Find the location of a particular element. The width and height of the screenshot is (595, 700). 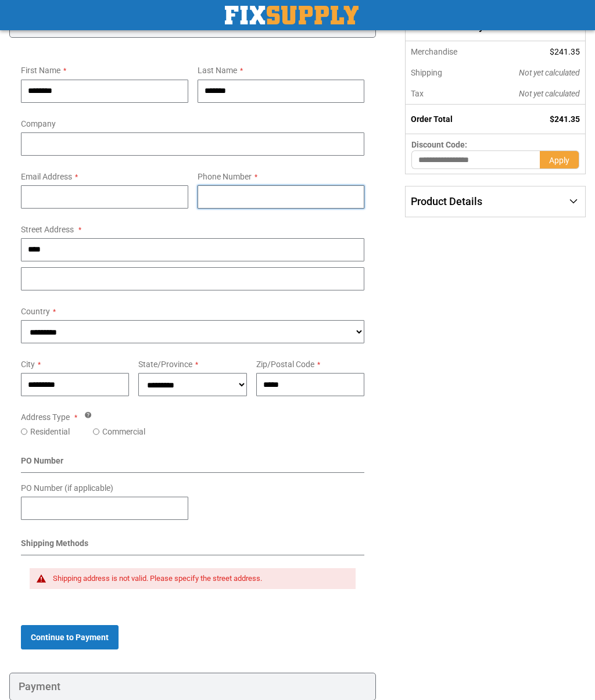

th: Tax is located at coordinates (445, 93).